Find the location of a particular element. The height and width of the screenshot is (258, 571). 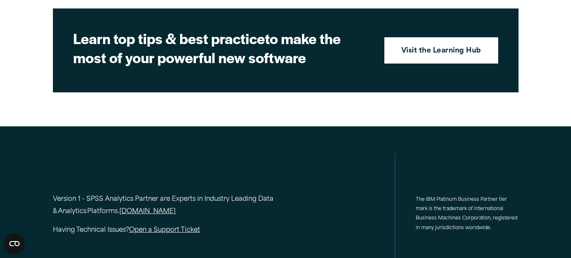

a: Visit the Learning Hub is located at coordinates (441, 50).